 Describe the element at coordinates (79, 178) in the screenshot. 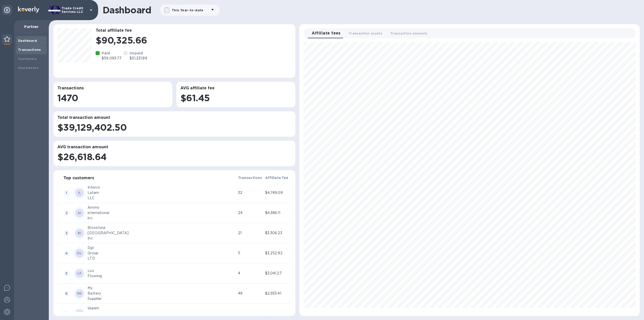

I see `h3: Top customers` at that location.